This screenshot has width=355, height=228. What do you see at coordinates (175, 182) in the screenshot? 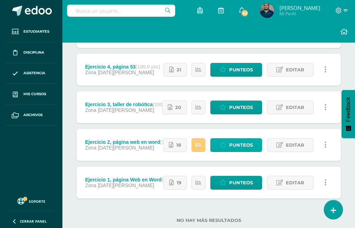
I see `a: 19` at bounding box center [175, 182].